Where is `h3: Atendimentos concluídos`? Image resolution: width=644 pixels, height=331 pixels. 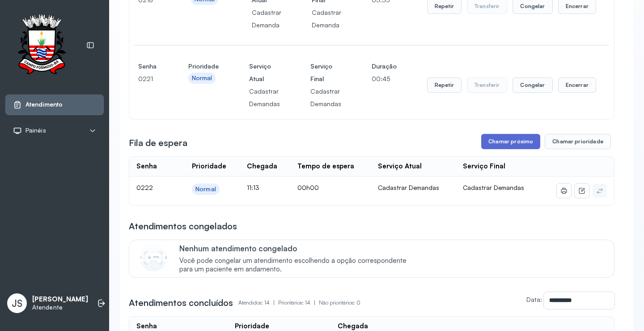 h3: Atendimentos concluídos is located at coordinates (181, 303).